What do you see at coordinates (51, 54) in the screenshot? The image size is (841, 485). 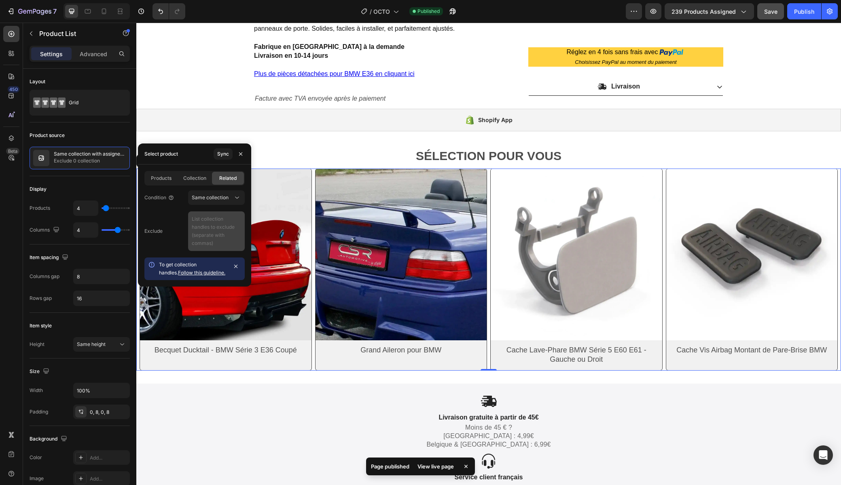 I see `p: Settings` at bounding box center [51, 54].